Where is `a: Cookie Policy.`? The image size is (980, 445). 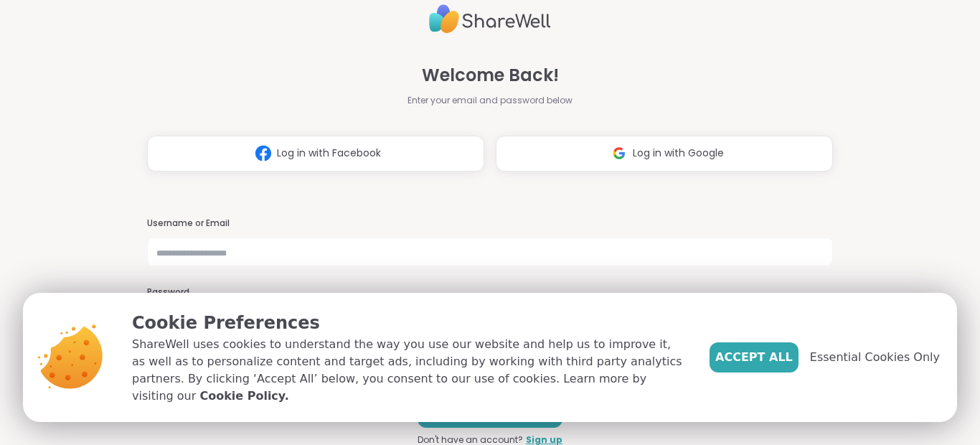 a: Cookie Policy. is located at coordinates (244, 396).